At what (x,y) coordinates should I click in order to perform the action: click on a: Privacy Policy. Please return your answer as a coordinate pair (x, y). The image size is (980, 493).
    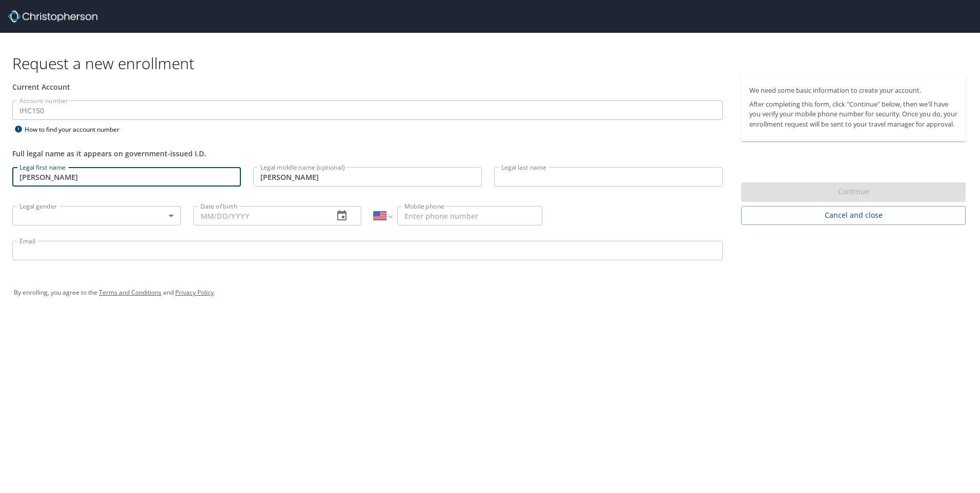
    Looking at the image, I should click on (194, 293).